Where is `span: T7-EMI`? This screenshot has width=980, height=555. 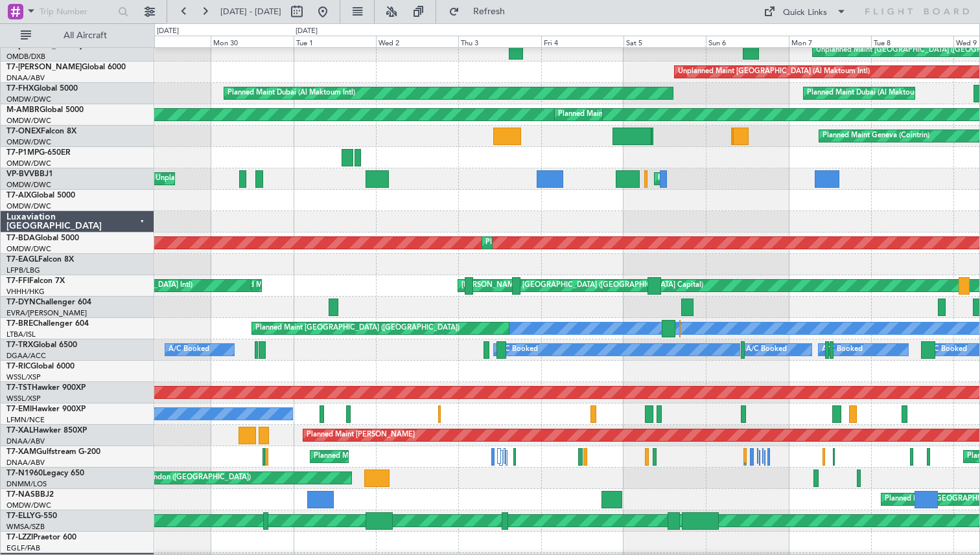 span: T7-EMI is located at coordinates (19, 410).